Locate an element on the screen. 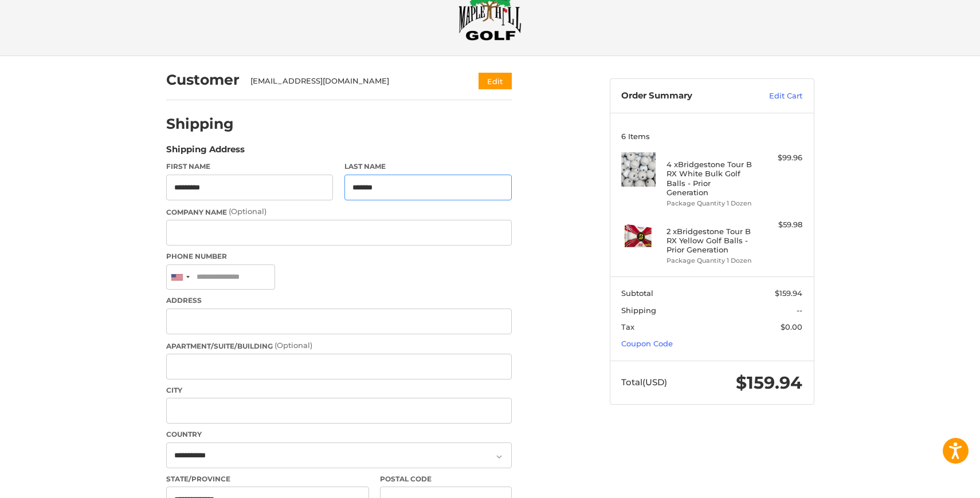 The image size is (980, 498). label: First Name is located at coordinates (250, 167).